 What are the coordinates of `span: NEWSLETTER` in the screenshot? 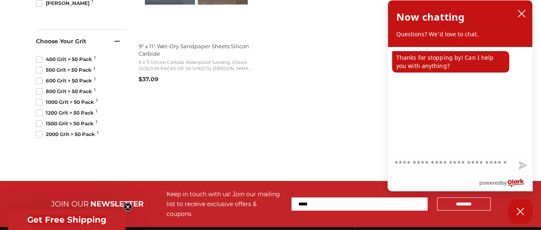 It's located at (117, 204).